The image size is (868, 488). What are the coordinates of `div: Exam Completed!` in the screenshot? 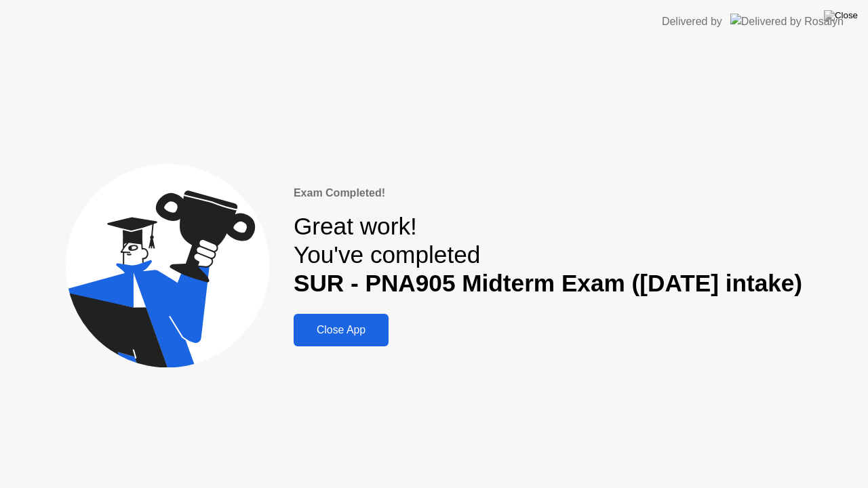 It's located at (548, 194).